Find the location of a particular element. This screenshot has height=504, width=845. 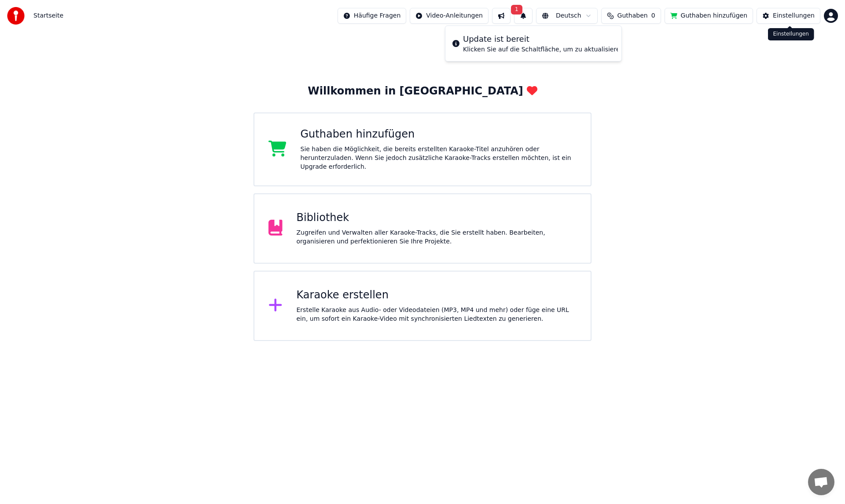

span: Startseite is located at coordinates (48, 16).